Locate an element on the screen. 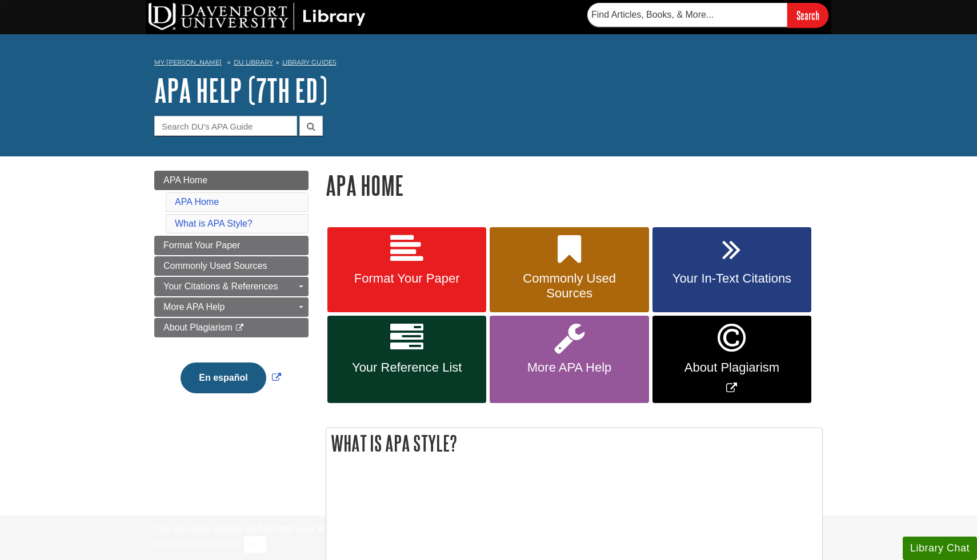 This screenshot has height=560, width=977. a: Your In-Text Citations is located at coordinates (732, 270).